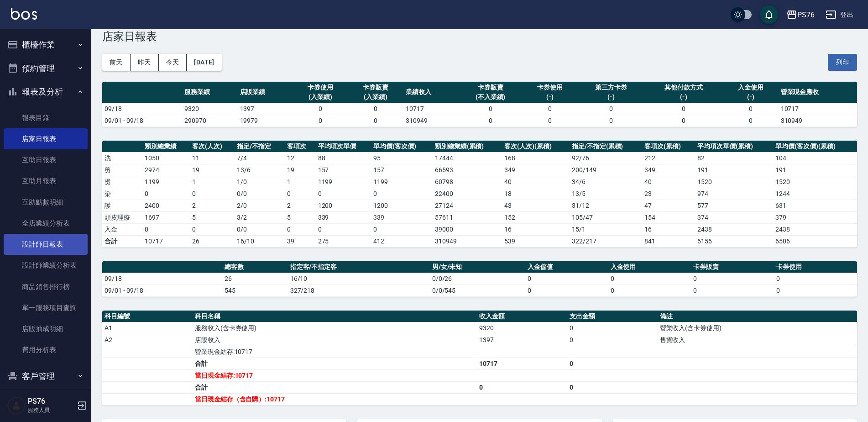 Image resolution: width=868 pixels, height=422 pixels. I want to click on button: 櫃檯作業, so click(46, 45).